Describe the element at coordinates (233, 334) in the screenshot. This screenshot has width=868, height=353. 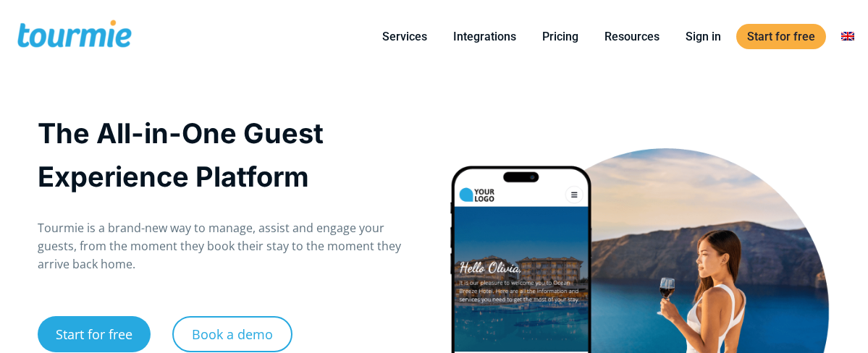
I see `a: Book a demo` at that location.